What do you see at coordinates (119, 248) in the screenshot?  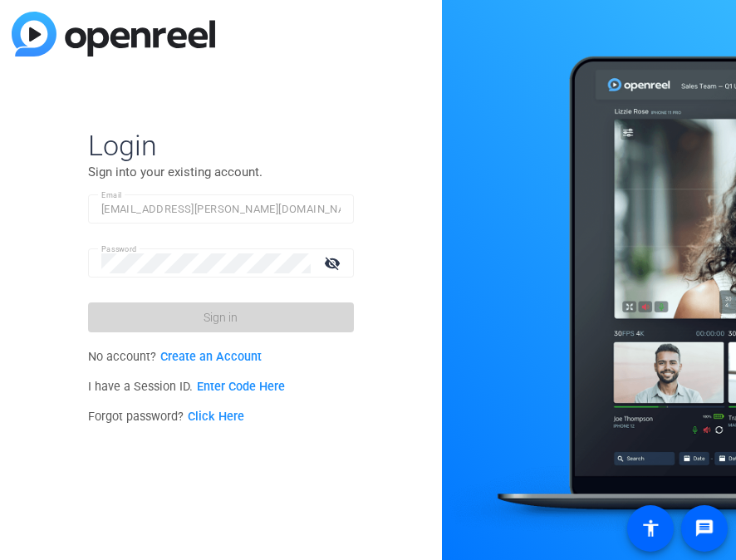 I see `mat-label: Password` at bounding box center [119, 248].